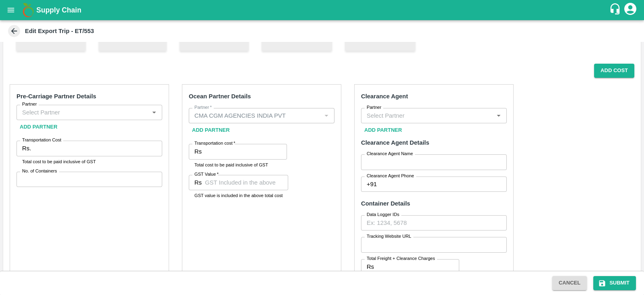 Image resolution: width=644 pixels, height=295 pixels. Describe the element at coordinates (41, 140) in the screenshot. I see `label: Transportation Cost` at that location.